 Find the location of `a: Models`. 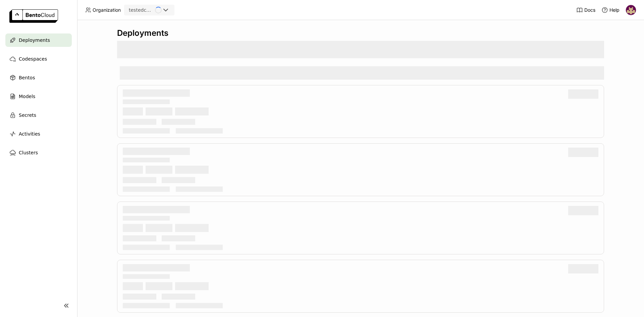

a: Models is located at coordinates (39, 96).